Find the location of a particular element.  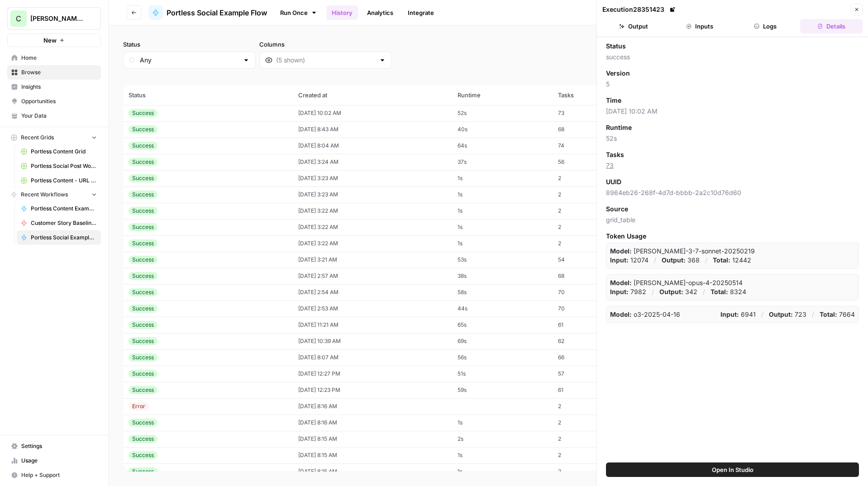

span: Usage is located at coordinates (59, 461).